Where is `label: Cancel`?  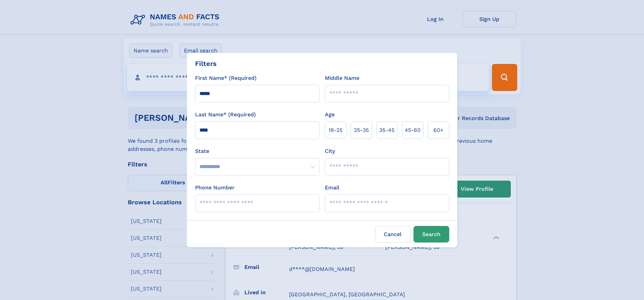
label: Cancel is located at coordinates (393, 234).